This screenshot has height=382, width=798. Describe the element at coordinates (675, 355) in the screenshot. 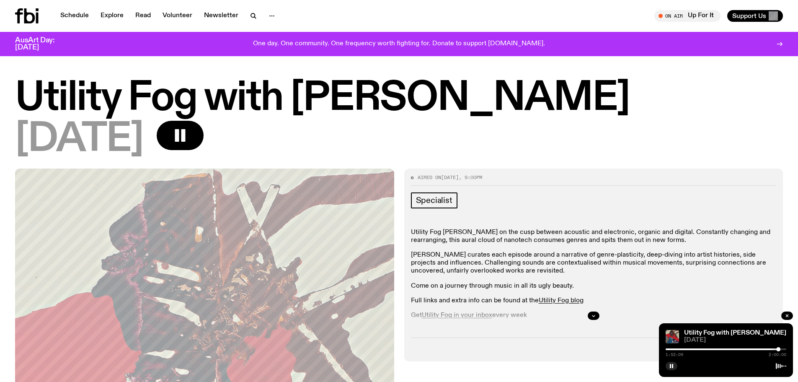

I see `span: 1:52:09` at that location.